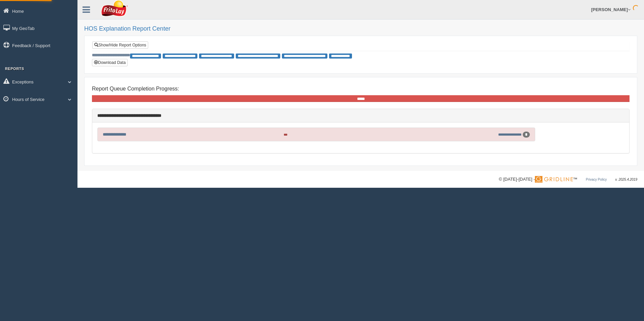 This screenshot has width=644, height=321. What do you see at coordinates (361, 89) in the screenshot?
I see `h4: Report Queue Completion Progress:` at bounding box center [361, 89].